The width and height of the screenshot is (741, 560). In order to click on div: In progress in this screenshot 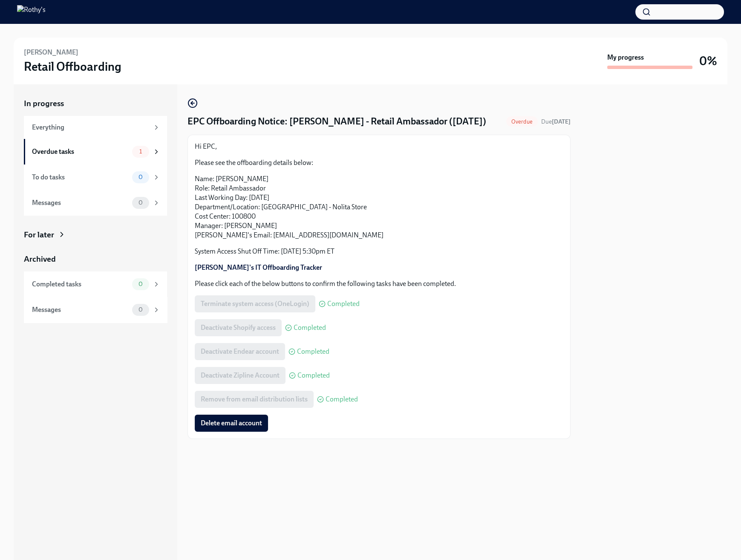, I will do `click(95, 104)`.